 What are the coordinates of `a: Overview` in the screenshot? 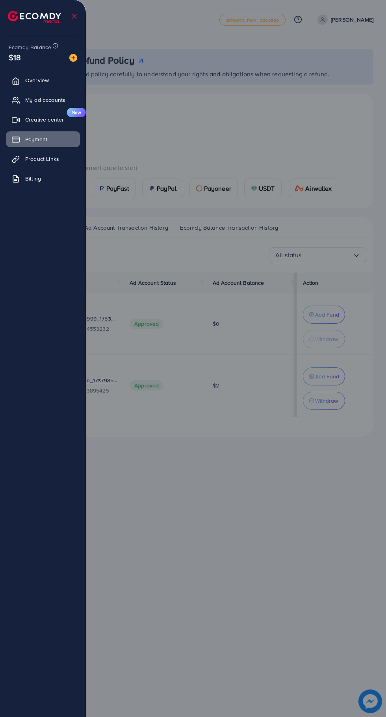 It's located at (43, 80).